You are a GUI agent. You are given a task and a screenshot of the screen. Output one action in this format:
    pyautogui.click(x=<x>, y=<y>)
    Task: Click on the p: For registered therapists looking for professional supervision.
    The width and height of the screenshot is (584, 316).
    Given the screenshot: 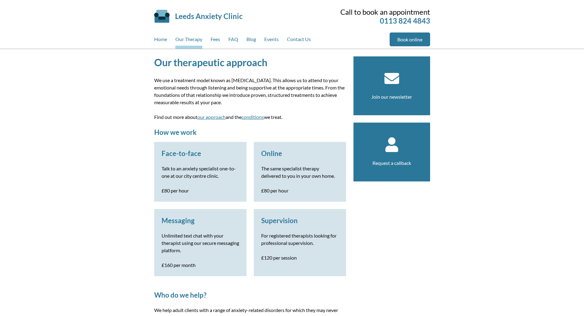 What is the action you would take?
    pyautogui.click(x=300, y=239)
    